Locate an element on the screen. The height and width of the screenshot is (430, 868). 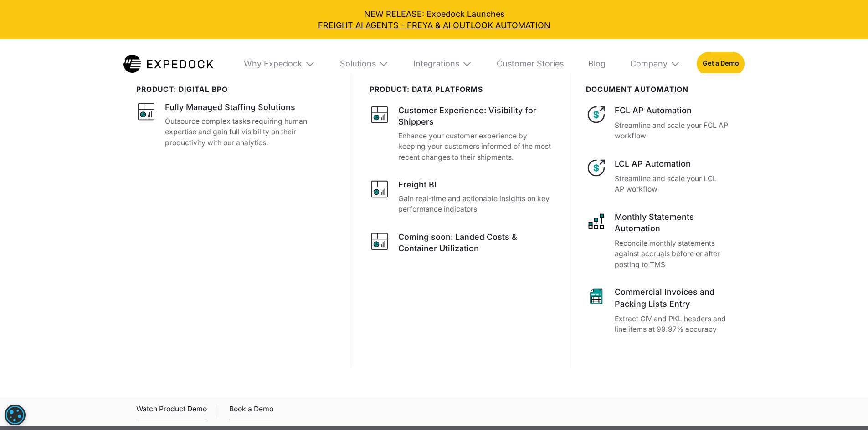
p: Enhance your customer experience by keeping your customers informed of the most recent changes to... is located at coordinates (476, 146).